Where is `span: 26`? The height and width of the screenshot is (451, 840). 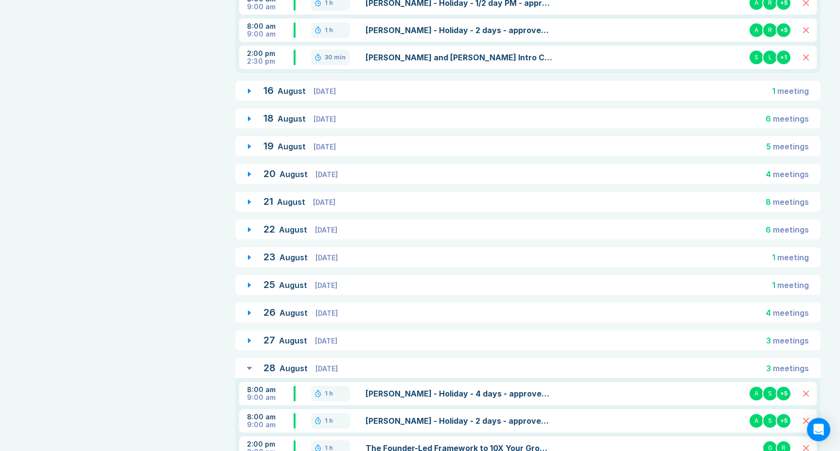
span: 26 is located at coordinates (269, 312).